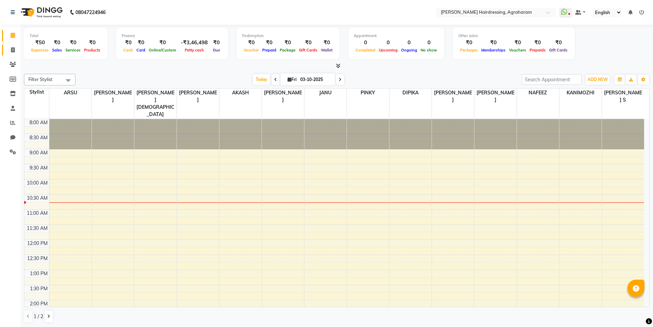 The width and height of the screenshot is (653, 327). Describe the element at coordinates (37, 258) in the screenshot. I see `div: 12:30 PM` at that location.